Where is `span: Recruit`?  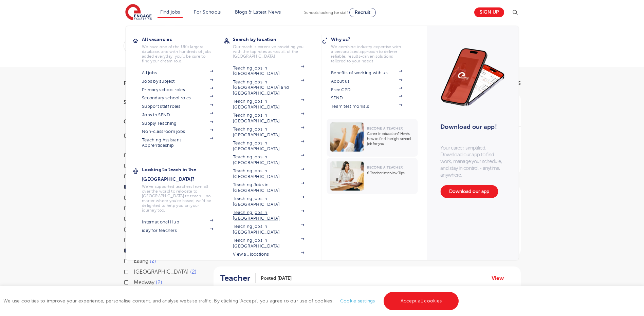 span: Recruit is located at coordinates (362, 13).